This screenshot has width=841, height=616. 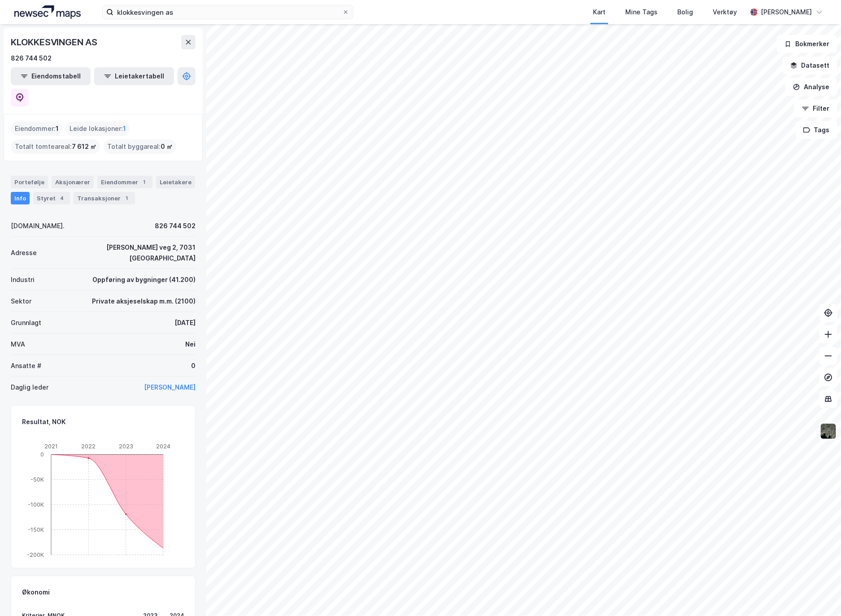 What do you see at coordinates (599, 12) in the screenshot?
I see `div: Kart` at bounding box center [599, 12].